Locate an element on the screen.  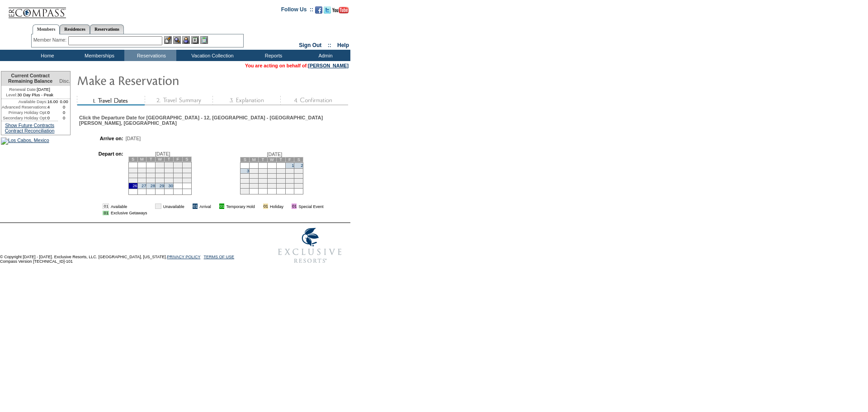
td: Reservations is located at coordinates (150, 55).